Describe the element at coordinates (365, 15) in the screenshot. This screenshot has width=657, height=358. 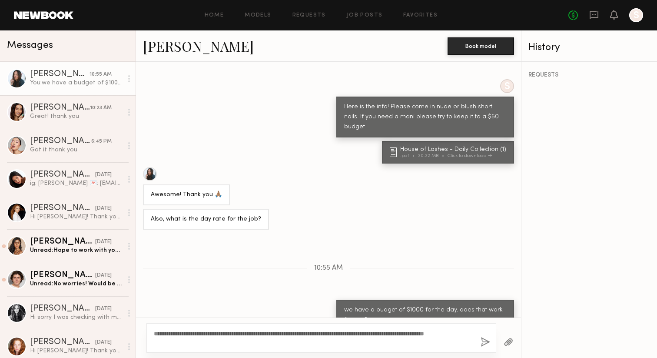
I see `a: Job Posts` at that location.